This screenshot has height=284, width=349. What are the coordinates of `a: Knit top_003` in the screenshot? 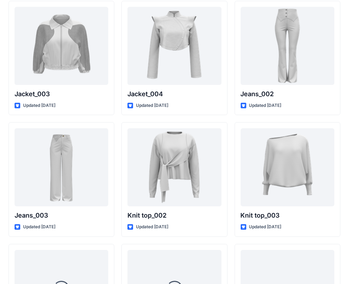 It's located at (287, 167).